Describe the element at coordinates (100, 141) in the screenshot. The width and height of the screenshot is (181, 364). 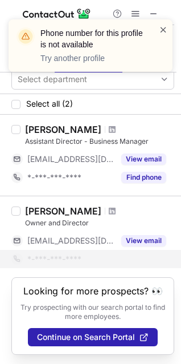
I see `div: Assistant Director - Business Manager` at that location.